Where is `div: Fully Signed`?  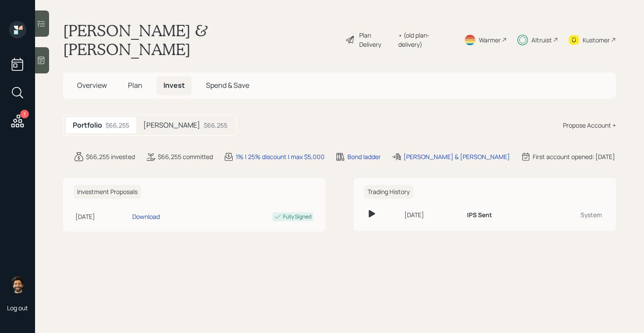
div: Fully Signed is located at coordinates (297, 217).